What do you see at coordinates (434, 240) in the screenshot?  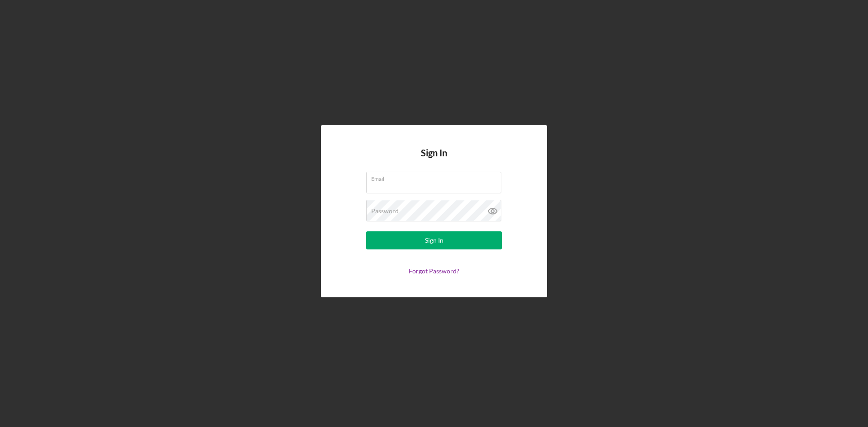 I see `div: Sign In` at bounding box center [434, 240].